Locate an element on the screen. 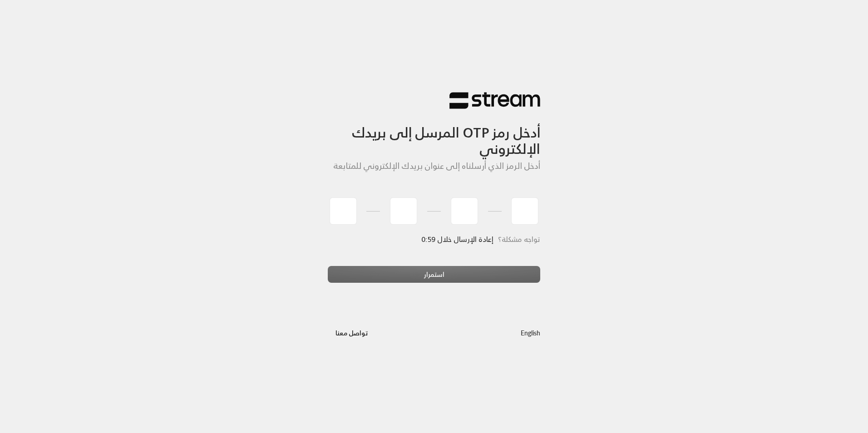  img: Stream Logo is located at coordinates (495, 100).